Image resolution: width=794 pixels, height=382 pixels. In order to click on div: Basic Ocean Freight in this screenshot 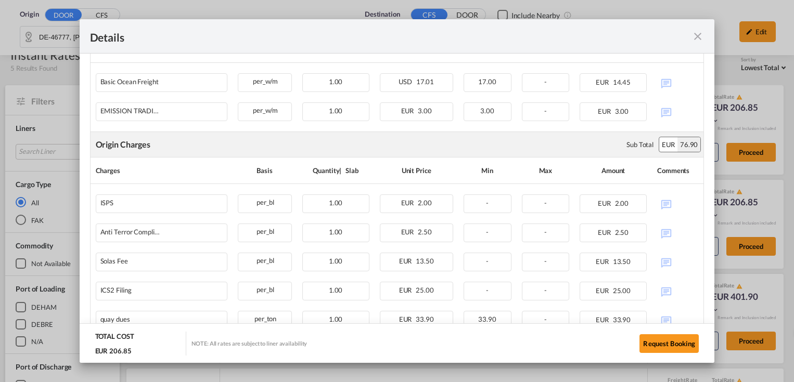, I will do `click(129, 82)`.